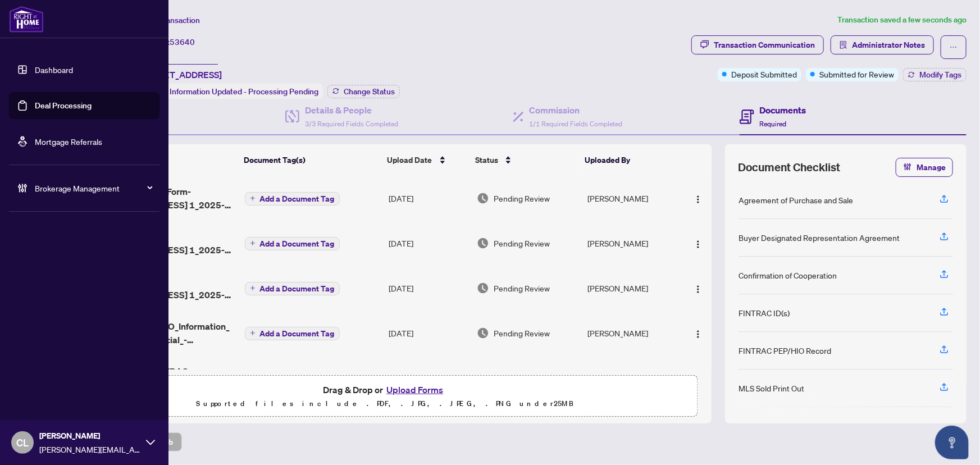 The width and height of the screenshot is (980, 465). I want to click on div: Agreement of Purchase and Sale, so click(796, 199).